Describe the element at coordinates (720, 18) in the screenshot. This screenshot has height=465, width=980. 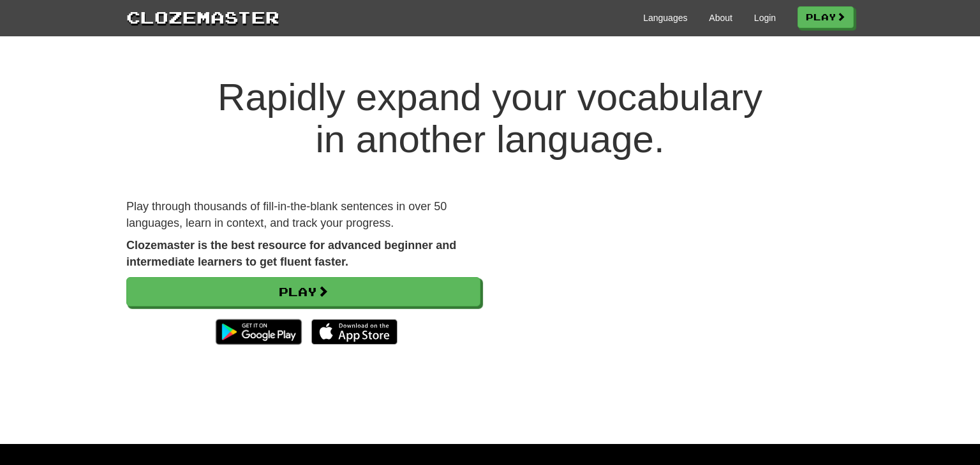
I see `a: About` at that location.